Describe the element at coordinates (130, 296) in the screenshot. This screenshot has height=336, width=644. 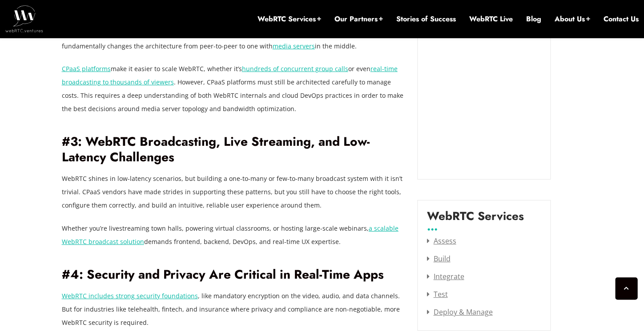
I see `a: WebRTC includes strong security foundations` at that location.